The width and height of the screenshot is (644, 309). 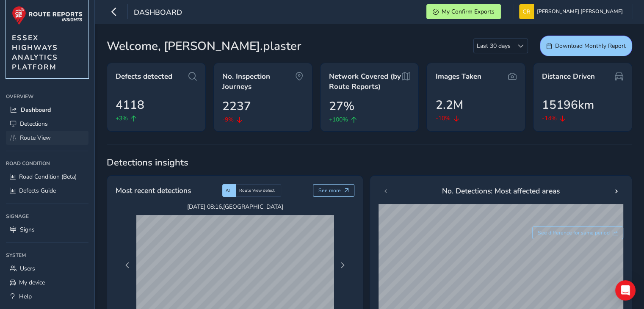 I want to click on span: See more, so click(x=329, y=191).